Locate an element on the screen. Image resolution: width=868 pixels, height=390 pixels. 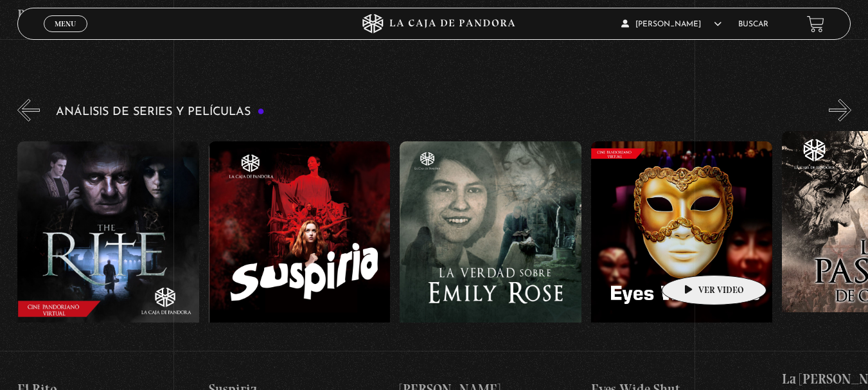
a: Buscar is located at coordinates (753, 24).